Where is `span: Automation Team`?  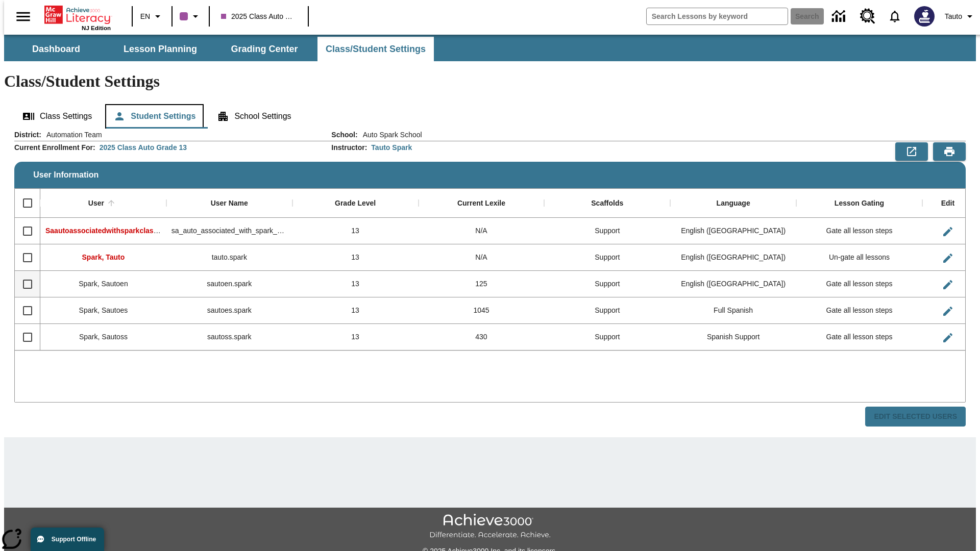
span: Automation Team is located at coordinates (71, 135).